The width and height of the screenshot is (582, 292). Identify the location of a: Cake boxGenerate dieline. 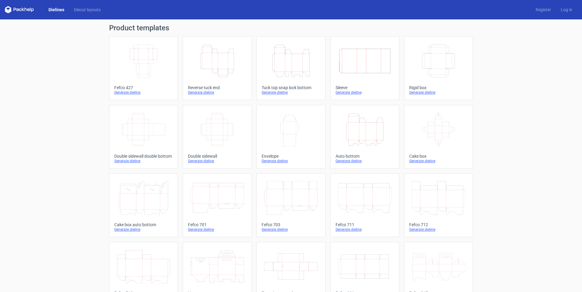
(438, 137).